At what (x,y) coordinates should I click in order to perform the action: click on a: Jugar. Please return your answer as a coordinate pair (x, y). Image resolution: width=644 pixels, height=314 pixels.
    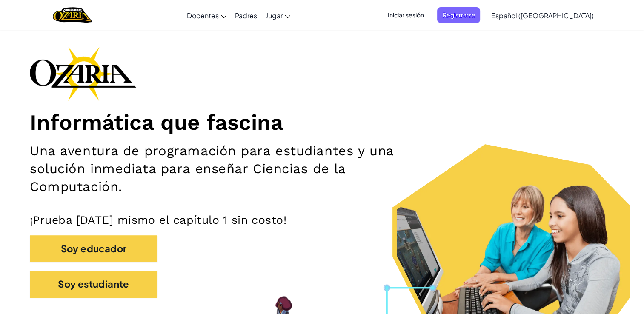
    Looking at the image, I should click on (278, 15).